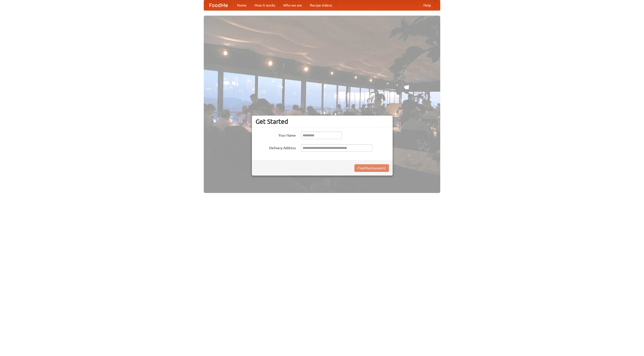 The width and height of the screenshot is (644, 356). What do you see at coordinates (242, 5) in the screenshot?
I see `a: Home` at bounding box center [242, 5].